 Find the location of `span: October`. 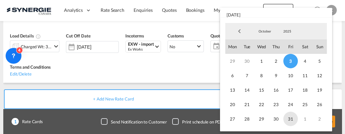

span: October is located at coordinates (264, 31).